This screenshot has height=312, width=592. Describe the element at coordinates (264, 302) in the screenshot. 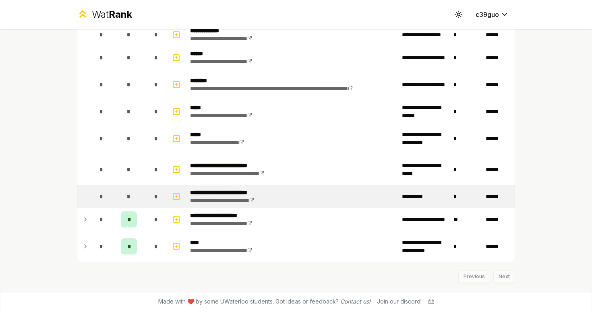

I see `span: Made with ❤️ by some UWaterloo students. Got ideas or feedback?` at that location.